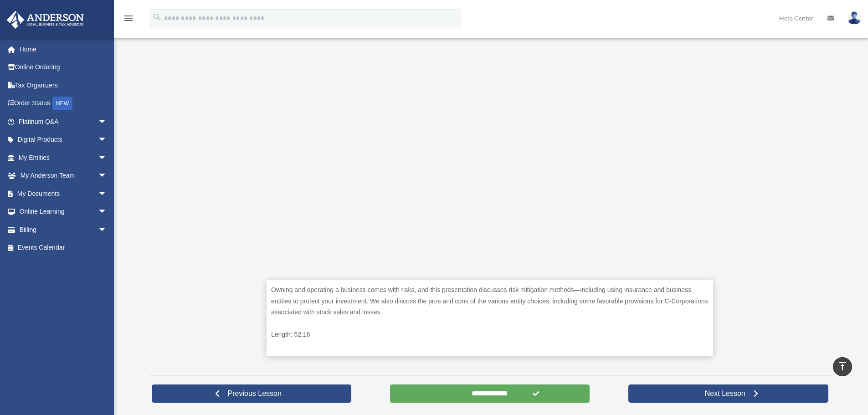  Describe the element at coordinates (45, 20) in the screenshot. I see `img: Anderson Advisors Platinum Portal` at that location.